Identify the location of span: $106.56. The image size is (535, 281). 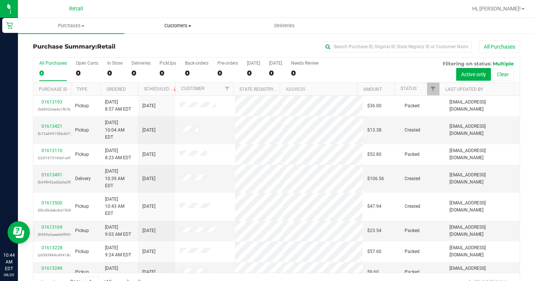
(375, 179).